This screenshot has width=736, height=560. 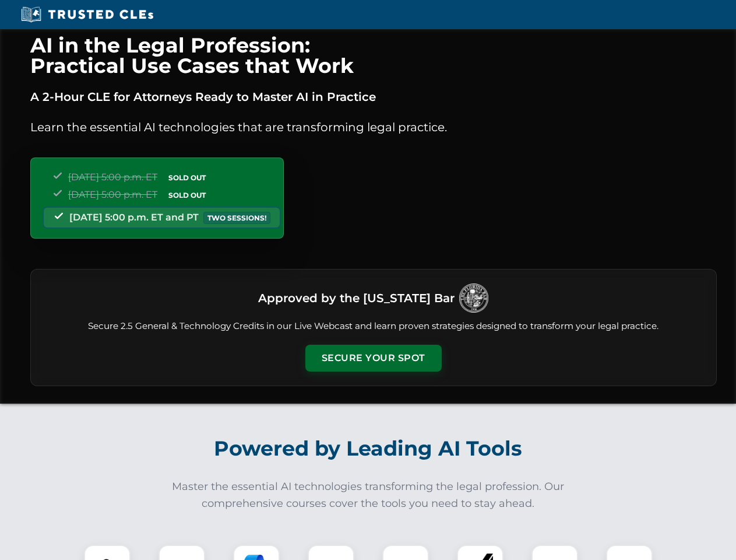 What do you see at coordinates (374, 97) in the screenshot?
I see `p: A 2-Hour CLE for Attorneys Ready to Master AI in Practice` at bounding box center [374, 97].